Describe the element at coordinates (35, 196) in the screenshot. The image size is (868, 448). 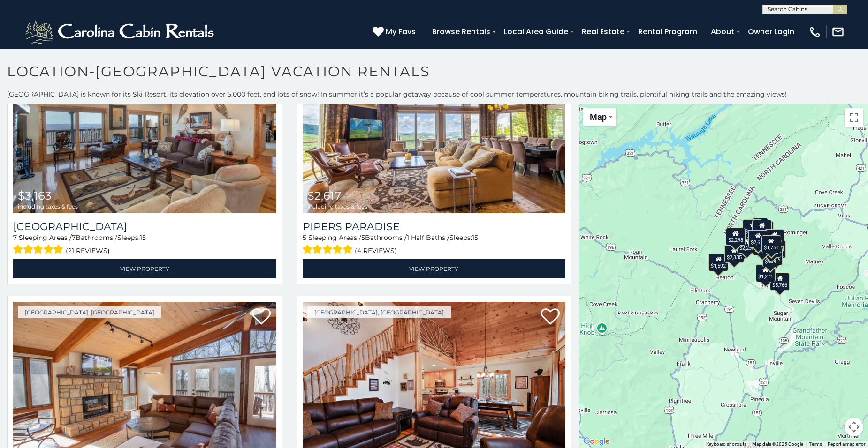
I see `span: $3,163` at that location.